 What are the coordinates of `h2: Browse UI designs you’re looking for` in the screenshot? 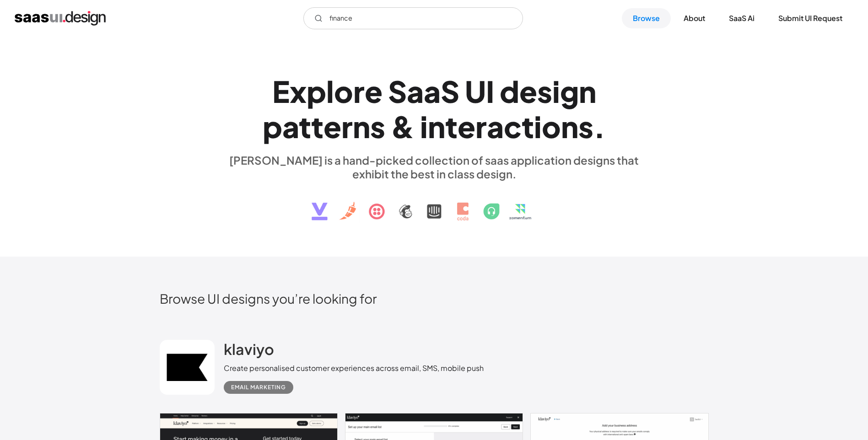 It's located at (434, 298).